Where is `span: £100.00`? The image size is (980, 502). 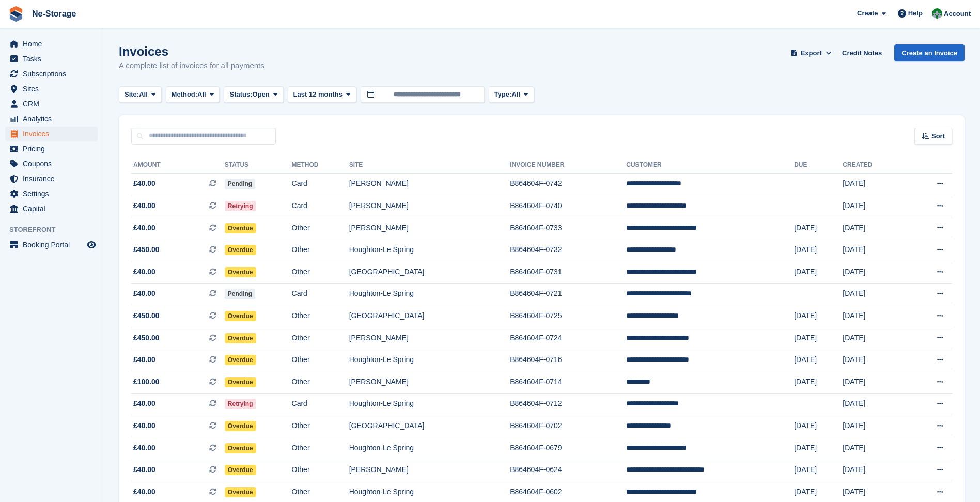
span: £100.00 is located at coordinates (146, 381).